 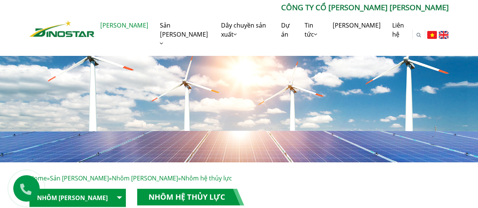 What do you see at coordinates (432, 35) in the screenshot?
I see `img: Tiếng Việt` at bounding box center [432, 35].